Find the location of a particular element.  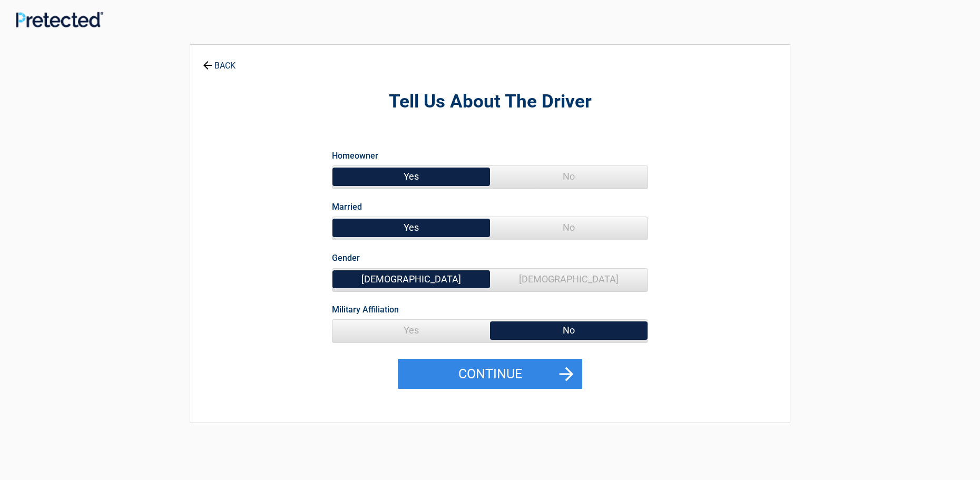

label: Gender is located at coordinates (345, 258).